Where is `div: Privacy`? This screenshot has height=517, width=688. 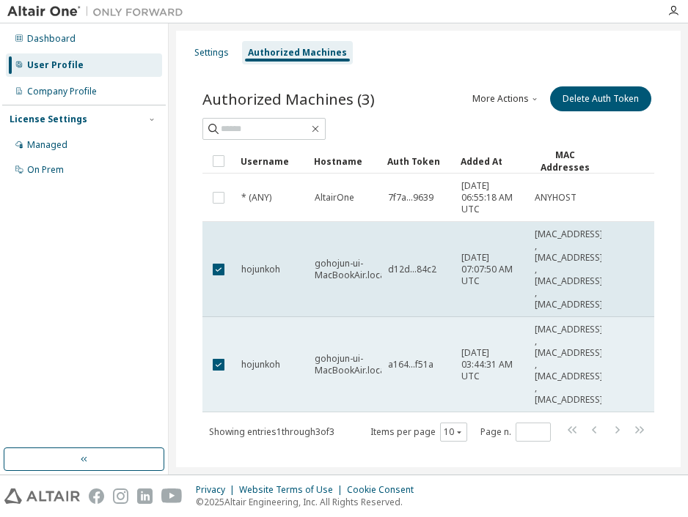
div: Privacy is located at coordinates (217, 490).